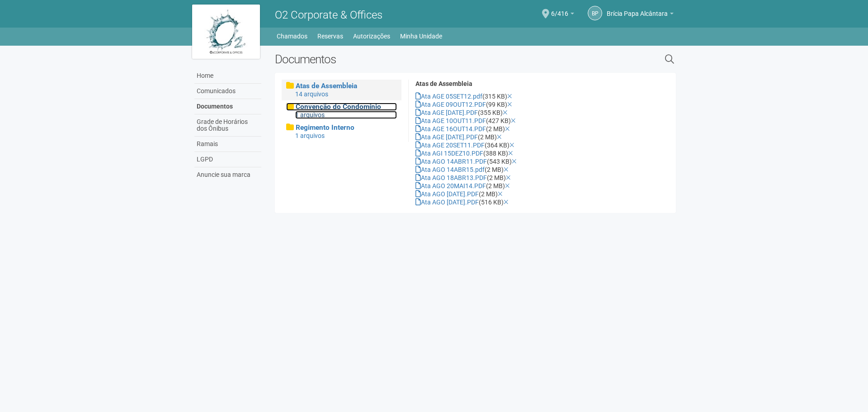 The image size is (868, 412). I want to click on a: LGPD, so click(228, 160).